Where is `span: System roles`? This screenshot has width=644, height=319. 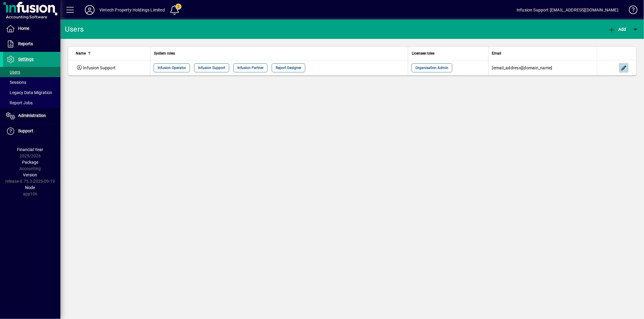
span: System roles is located at coordinates (164, 53).